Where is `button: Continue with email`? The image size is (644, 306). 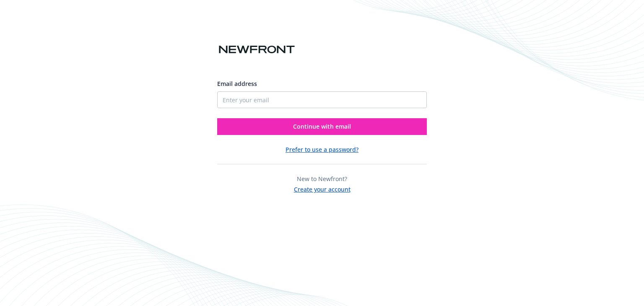 button: Continue with email is located at coordinates (322, 126).